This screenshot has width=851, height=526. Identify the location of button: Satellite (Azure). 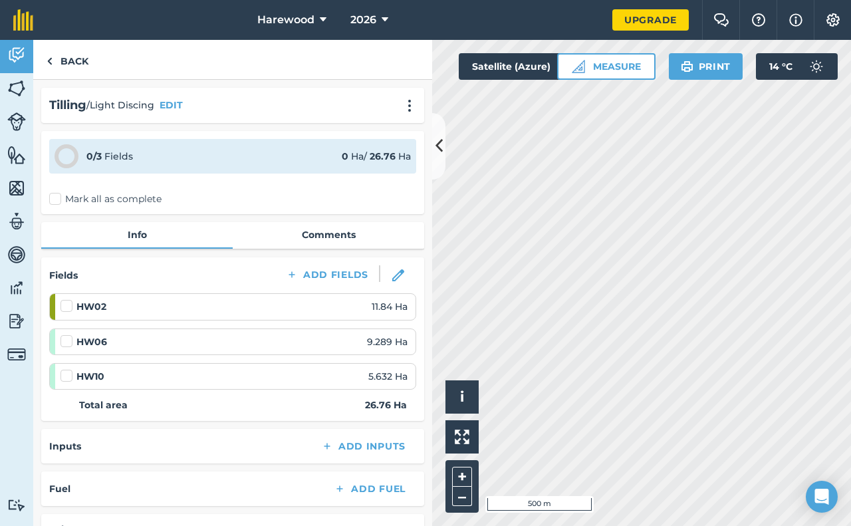
(523, 67).